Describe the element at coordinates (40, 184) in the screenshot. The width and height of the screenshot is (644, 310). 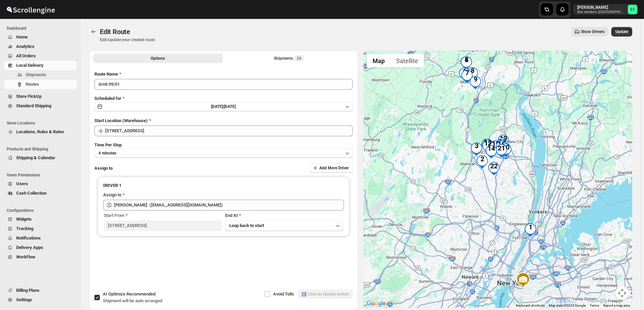
I see `button: Users` at that location.